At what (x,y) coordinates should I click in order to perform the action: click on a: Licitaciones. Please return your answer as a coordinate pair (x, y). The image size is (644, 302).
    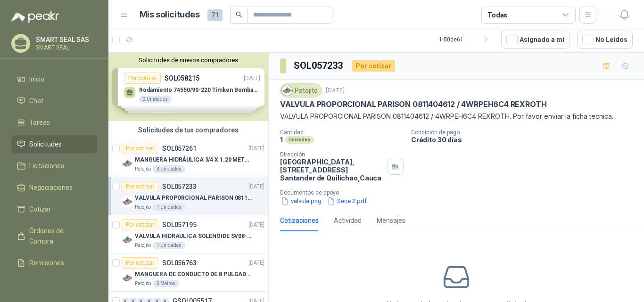
    Looking at the image, I should click on (54, 166).